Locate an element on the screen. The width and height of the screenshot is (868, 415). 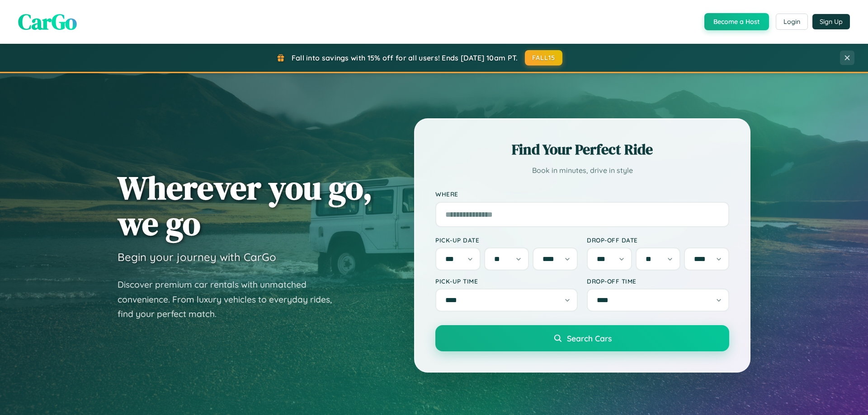
label: Drop-off Time is located at coordinates (658, 281).